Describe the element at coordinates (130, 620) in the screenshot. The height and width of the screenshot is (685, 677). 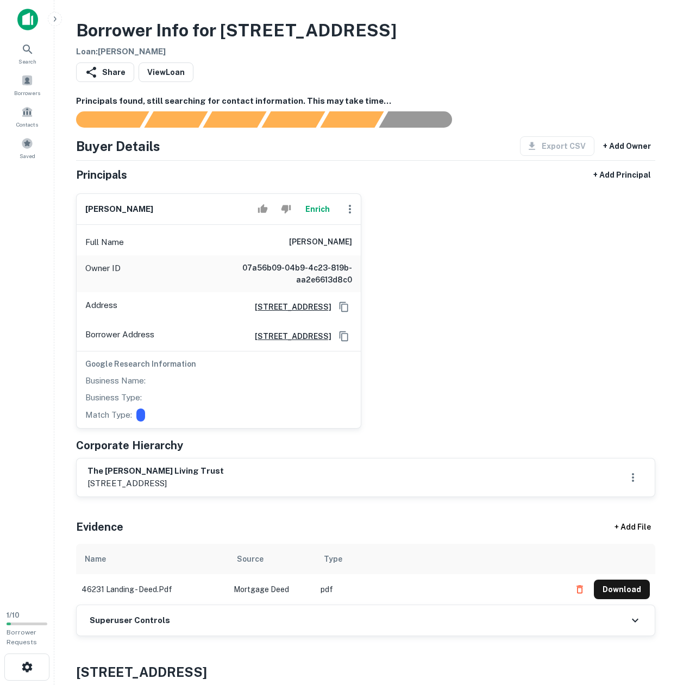
I see `h6: Superuser Controls` at that location.